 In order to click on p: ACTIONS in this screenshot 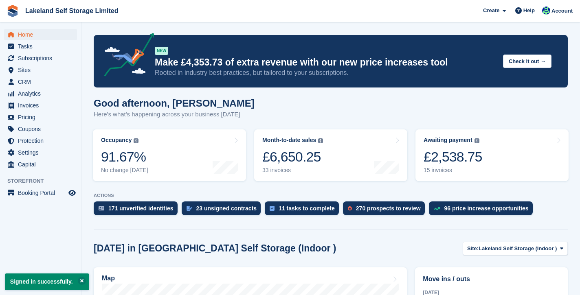, I will do `click(331, 195)`.